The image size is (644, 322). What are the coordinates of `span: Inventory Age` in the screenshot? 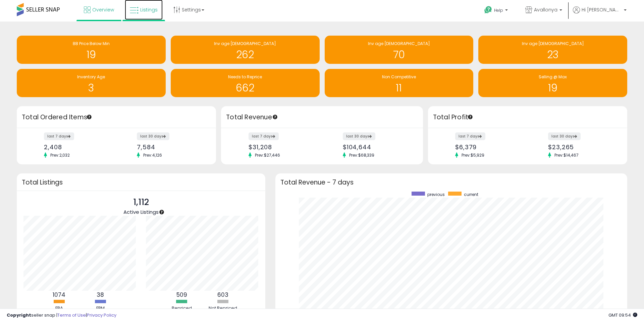 It's located at (91, 76).